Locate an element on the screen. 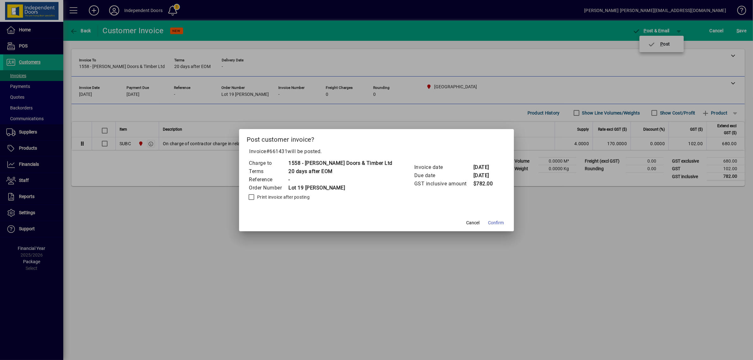 The width and height of the screenshot is (753, 360). td: Due date is located at coordinates (444, 176).